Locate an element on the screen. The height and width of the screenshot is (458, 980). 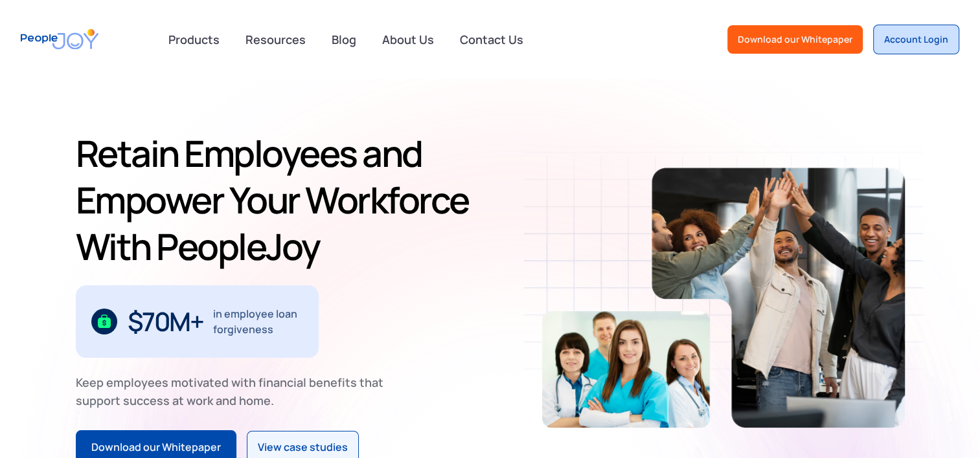
div: Products is located at coordinates (193, 39).